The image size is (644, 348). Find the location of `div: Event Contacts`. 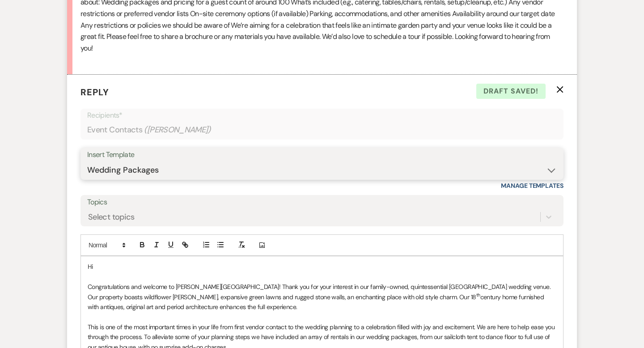

div: Event Contacts is located at coordinates (322, 130).